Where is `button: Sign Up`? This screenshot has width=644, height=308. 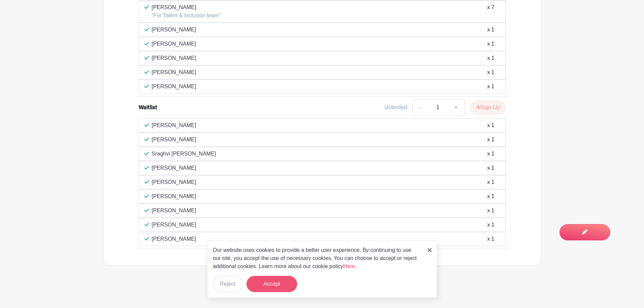
button: Sign Up is located at coordinates (488, 108).